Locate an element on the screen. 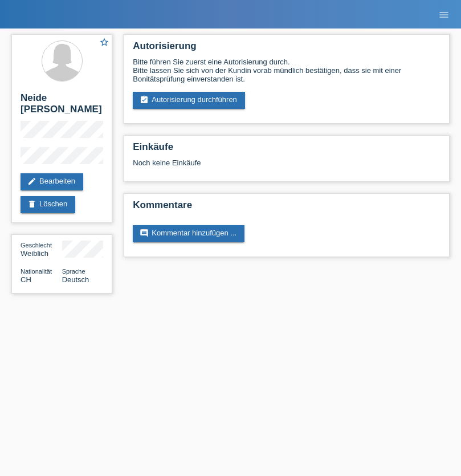 The height and width of the screenshot is (476, 461). h2: Einkäufe is located at coordinates (287, 150).